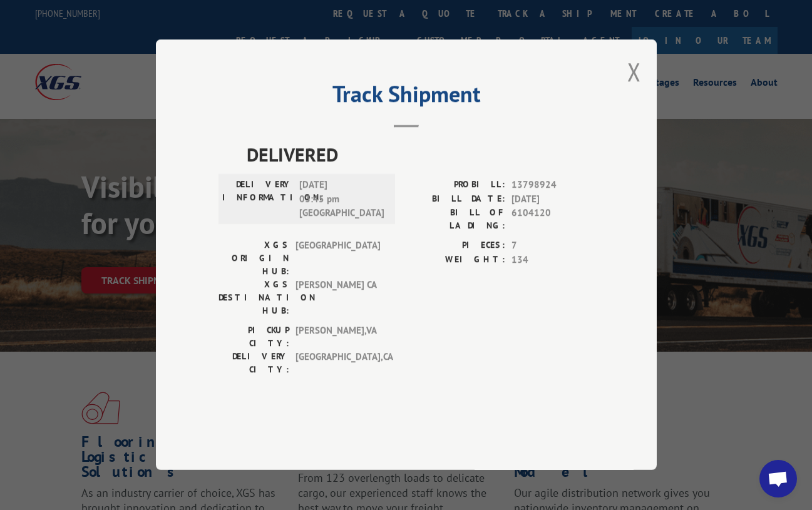  I want to click on span: 13798924, so click(553, 185).